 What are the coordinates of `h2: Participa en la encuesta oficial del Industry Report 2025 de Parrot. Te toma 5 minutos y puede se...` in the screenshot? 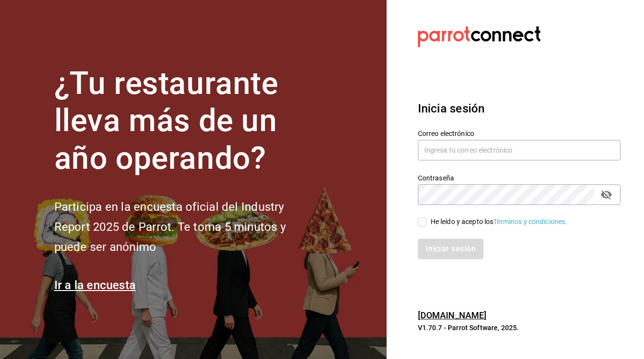 It's located at (187, 227).